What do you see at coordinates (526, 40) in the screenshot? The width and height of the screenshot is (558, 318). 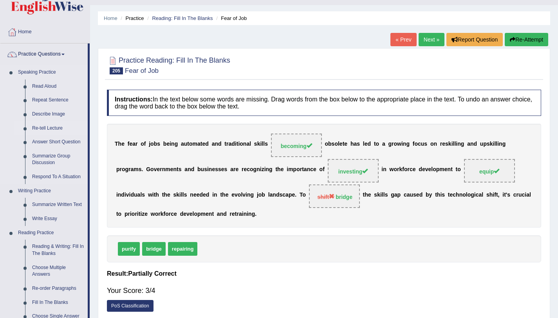 I see `button: Re-Attempt` at bounding box center [526, 40].